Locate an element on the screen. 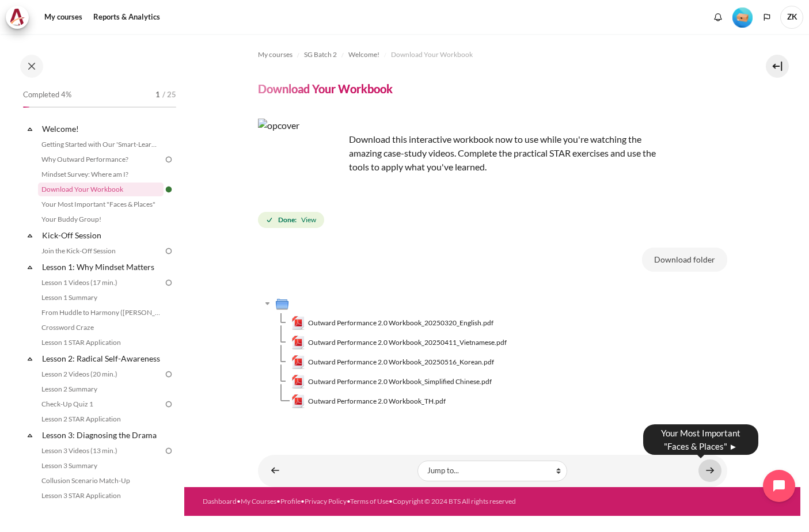 The height and width of the screenshot is (532, 809). a: Copyright © 2024 BTS All rights reserved is located at coordinates (454, 501).